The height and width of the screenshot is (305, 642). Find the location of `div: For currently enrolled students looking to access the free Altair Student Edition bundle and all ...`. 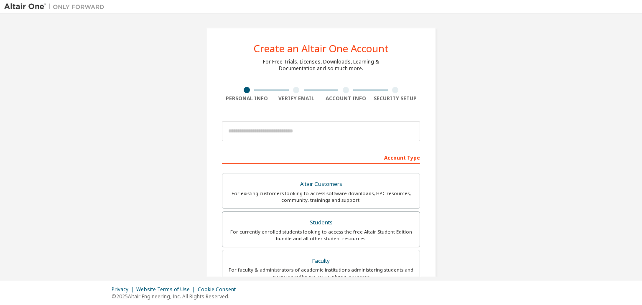

div: For currently enrolled students looking to access the free Altair Student Edition bundle and all ... is located at coordinates (321, 235).